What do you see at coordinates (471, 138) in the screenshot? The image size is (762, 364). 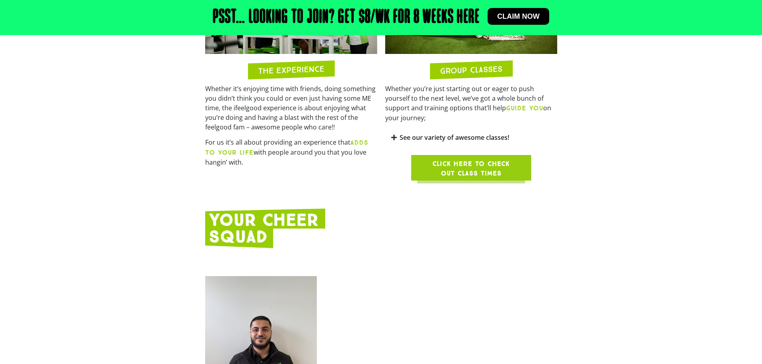 I see `div: See our variety of awesome classes!` at bounding box center [471, 138].